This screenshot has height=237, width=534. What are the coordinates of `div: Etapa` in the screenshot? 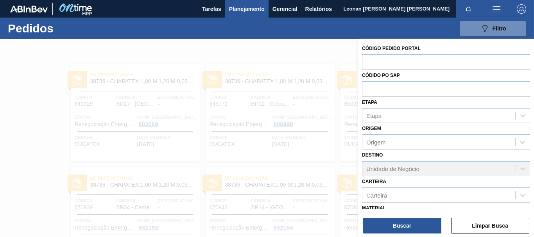 It's located at (374, 116).